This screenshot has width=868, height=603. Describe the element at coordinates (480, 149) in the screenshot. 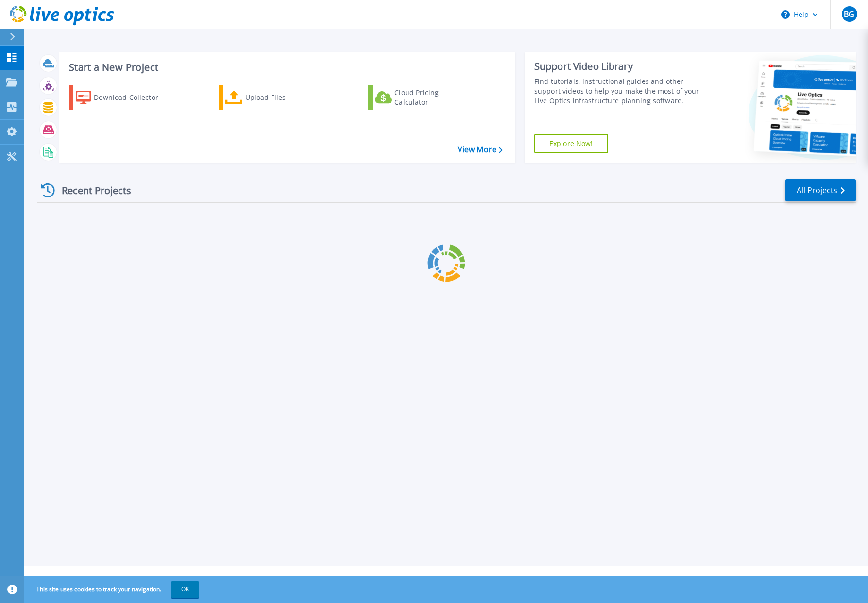

I see `a: View More` at that location.